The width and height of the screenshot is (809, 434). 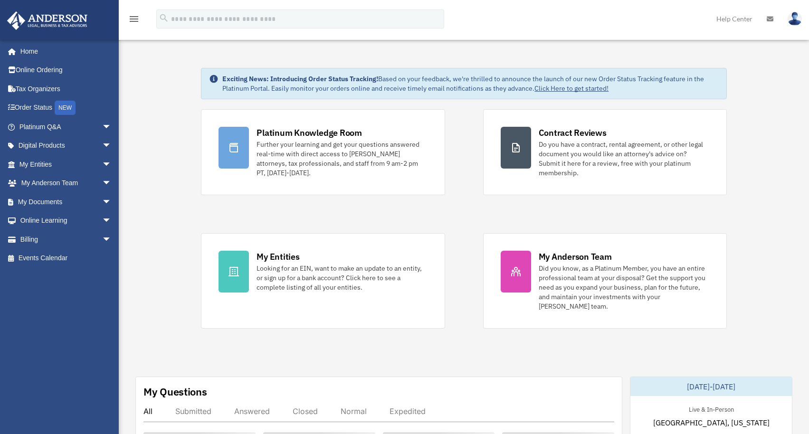 I want to click on a: Click Here to get started!, so click(x=572, y=88).